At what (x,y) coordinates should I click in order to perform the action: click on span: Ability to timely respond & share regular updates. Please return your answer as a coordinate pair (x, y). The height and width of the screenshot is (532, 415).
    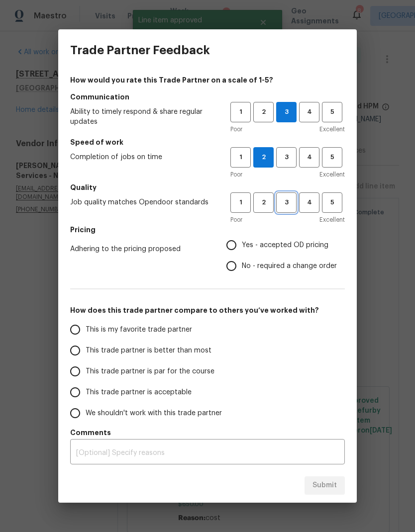
    Looking at the image, I should click on (142, 117).